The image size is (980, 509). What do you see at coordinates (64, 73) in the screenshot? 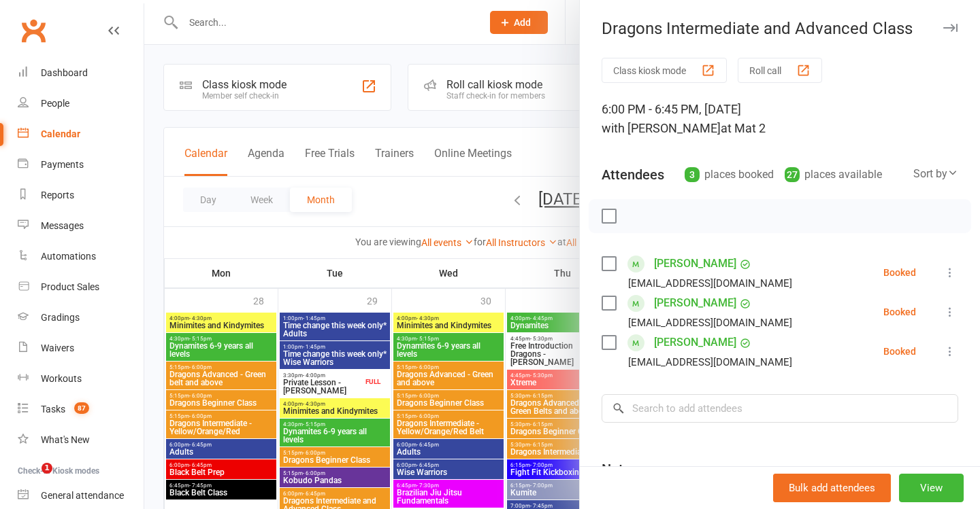
I see `div: Dashboard` at bounding box center [64, 73].